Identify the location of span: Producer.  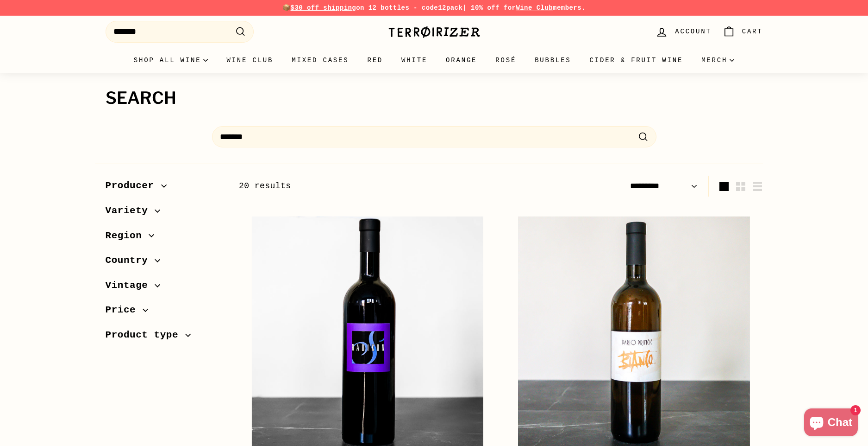
(133, 186).